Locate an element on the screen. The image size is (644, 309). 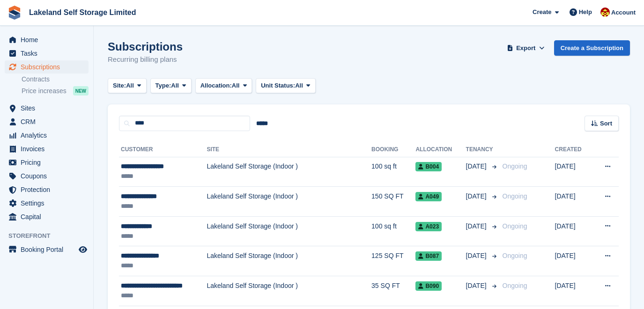
span: Protection is located at coordinates (49, 190).